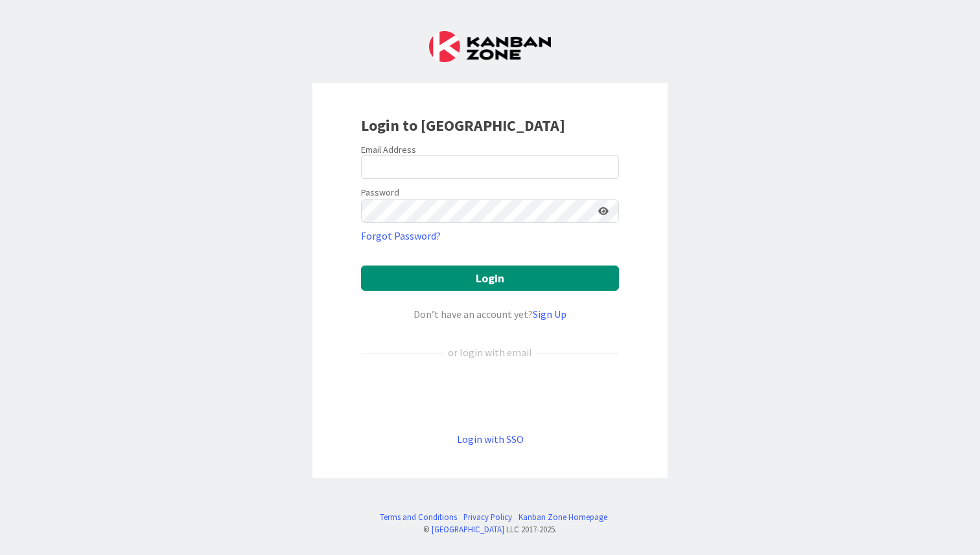 This screenshot has width=980, height=555. I want to click on div: or login with email, so click(490, 353).